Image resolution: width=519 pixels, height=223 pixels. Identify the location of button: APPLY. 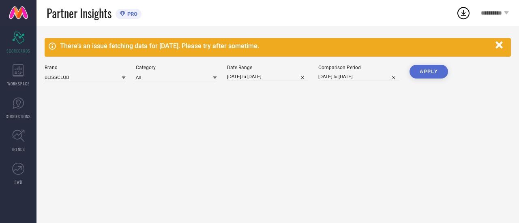
(429, 72).